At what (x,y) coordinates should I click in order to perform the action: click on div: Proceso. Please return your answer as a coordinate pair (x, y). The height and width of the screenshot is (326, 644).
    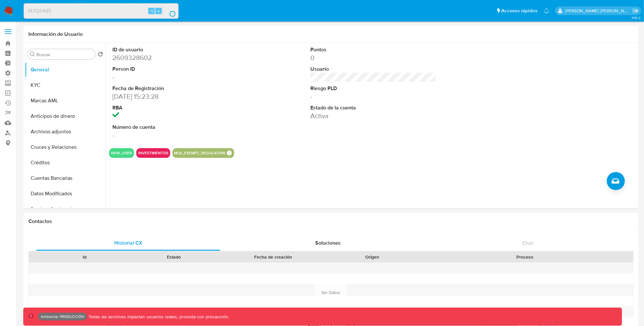
    Looking at the image, I should click on (525, 258).